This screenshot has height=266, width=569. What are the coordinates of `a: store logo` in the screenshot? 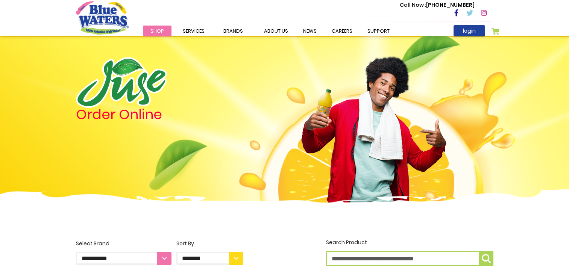 It's located at (102, 18).